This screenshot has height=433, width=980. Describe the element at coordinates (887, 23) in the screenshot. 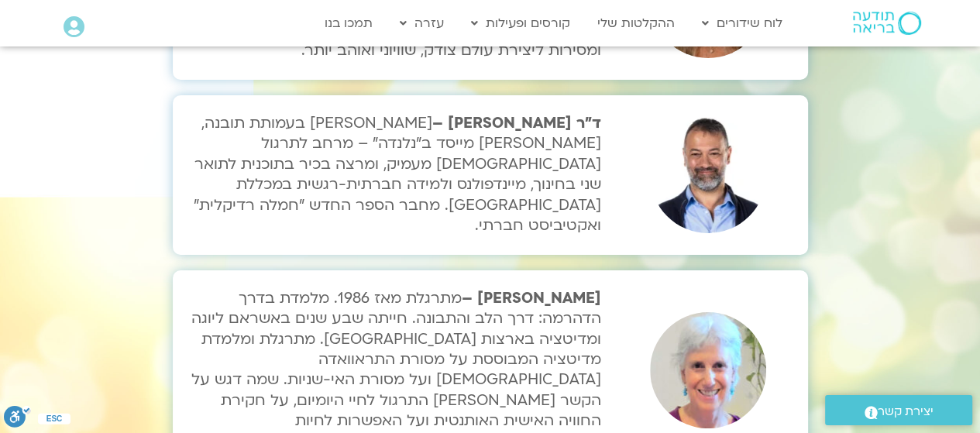

I see `img: תודעה בריאה` at that location.